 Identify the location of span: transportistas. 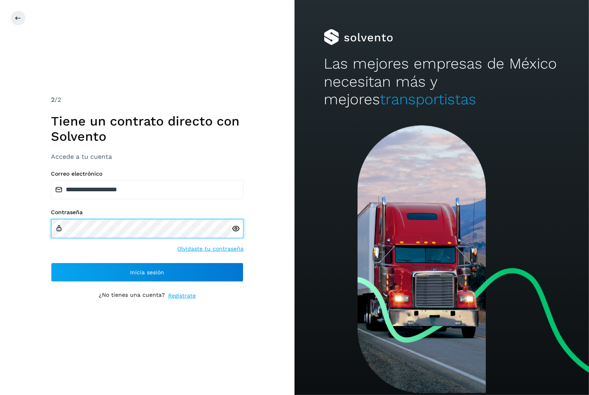
(428, 99).